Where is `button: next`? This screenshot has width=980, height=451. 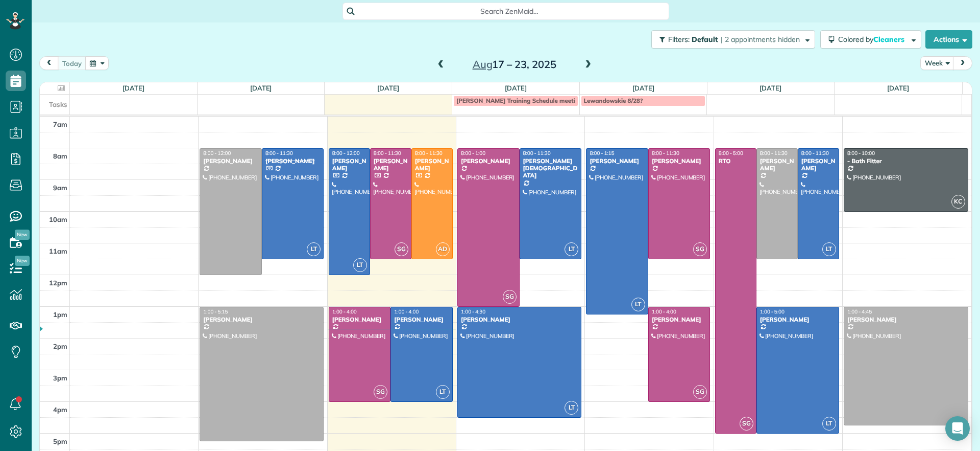 button: next is located at coordinates (963, 62).